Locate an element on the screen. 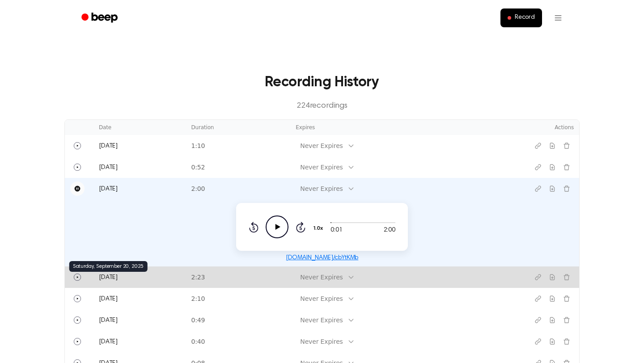  a: Beep is located at coordinates (101, 18).